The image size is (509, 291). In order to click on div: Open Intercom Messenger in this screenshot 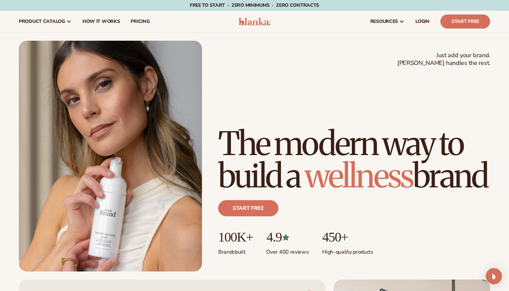, I will do `click(494, 276)`.